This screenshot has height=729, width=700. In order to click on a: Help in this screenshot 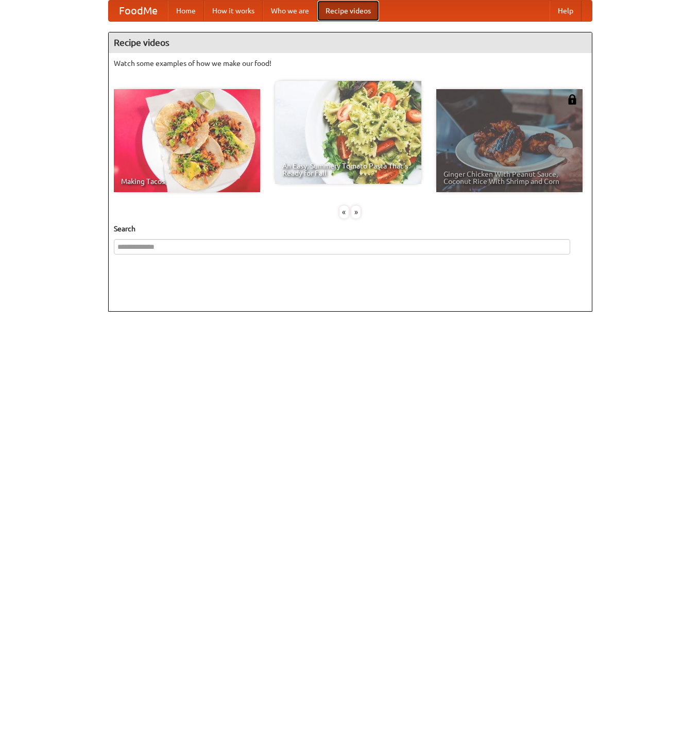, I will do `click(566, 10)`.